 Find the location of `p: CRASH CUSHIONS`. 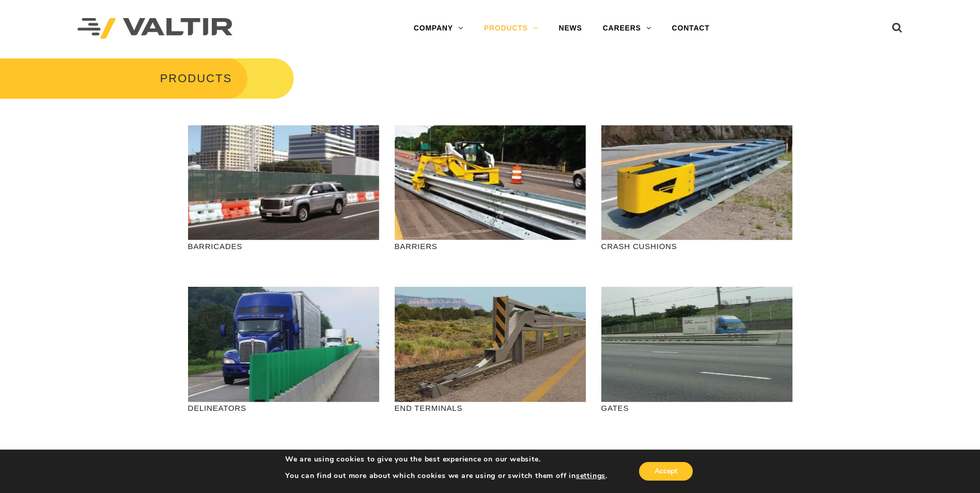

p: CRASH CUSHIONS is located at coordinates (697, 246).